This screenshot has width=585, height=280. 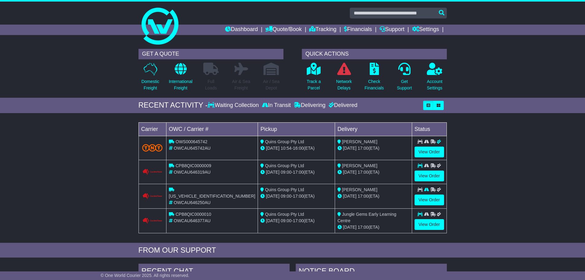 What do you see at coordinates (392, 30) in the screenshot?
I see `a: Support` at bounding box center [392, 30].